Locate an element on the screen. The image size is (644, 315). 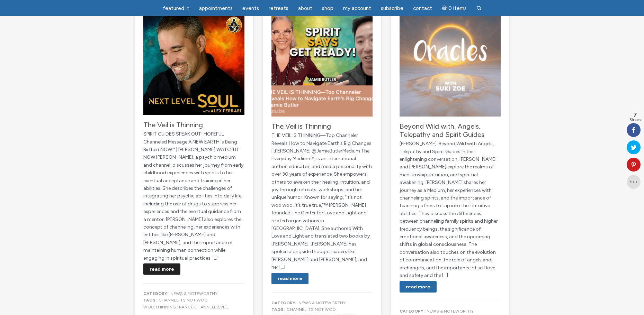
a: My Account is located at coordinates (357, 8).